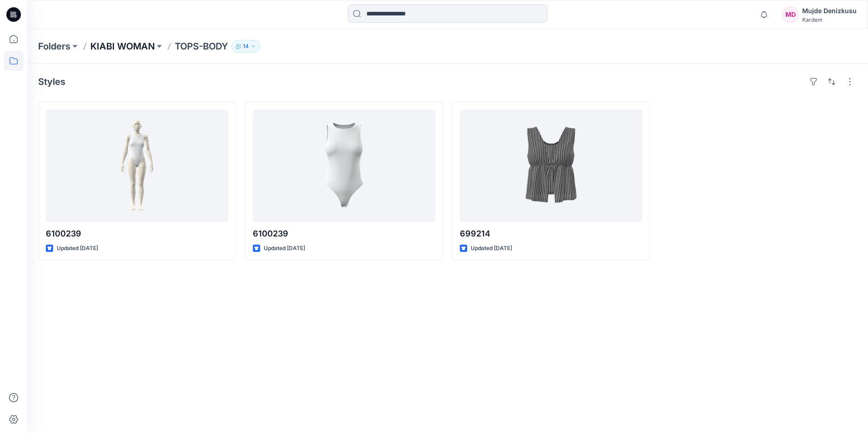 The image size is (868, 433). What do you see at coordinates (122, 46) in the screenshot?
I see `a: KIABI WOMAN` at bounding box center [122, 46].